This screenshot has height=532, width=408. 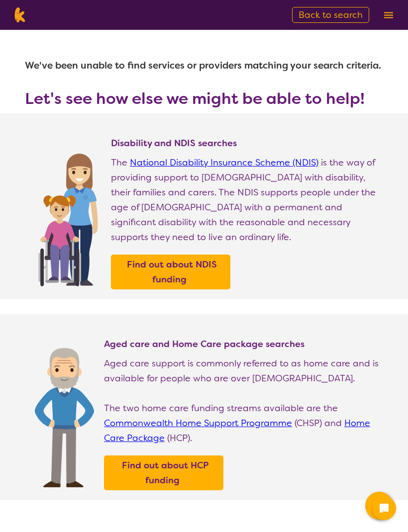 What do you see at coordinates (224, 163) in the screenshot?
I see `a: National Disability Insurance Scheme (NDIS)` at bounding box center [224, 163].